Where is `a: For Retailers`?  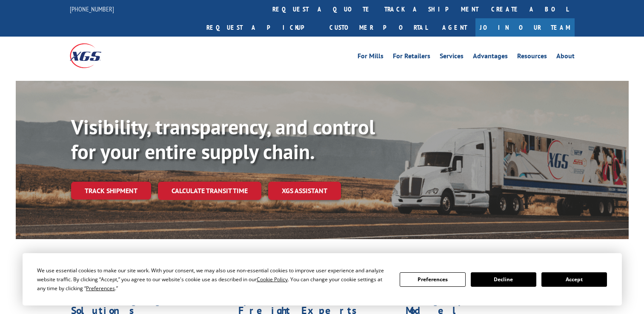
a: For Retailers is located at coordinates (411, 58).